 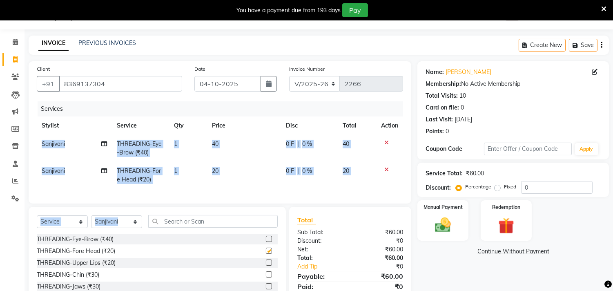 I want to click on button: Create New, so click(x=542, y=45).